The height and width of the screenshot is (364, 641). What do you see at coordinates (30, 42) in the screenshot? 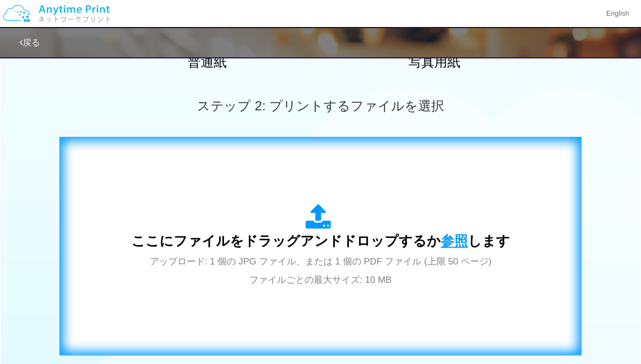
I see `a: 戻る` at bounding box center [30, 42].